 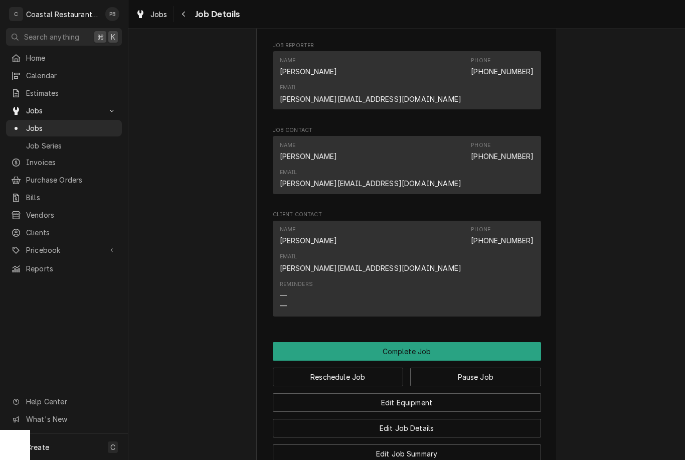 I want to click on a: Invoices, so click(x=64, y=162).